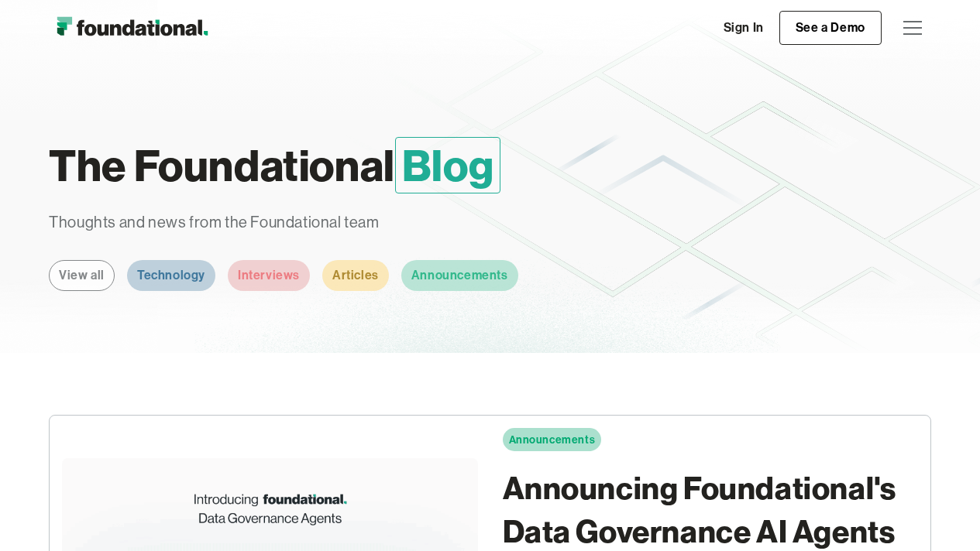 This screenshot has width=980, height=551. Describe the element at coordinates (912, 28) in the screenshot. I see `div: menu` at that location.